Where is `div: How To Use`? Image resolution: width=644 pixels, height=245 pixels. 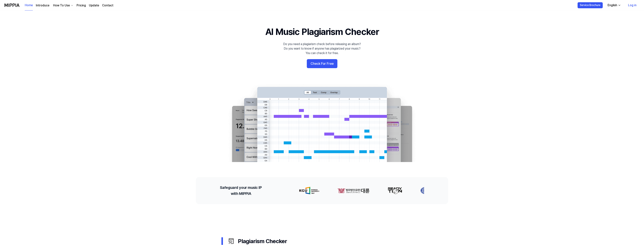 div: How To Use is located at coordinates (61, 5).